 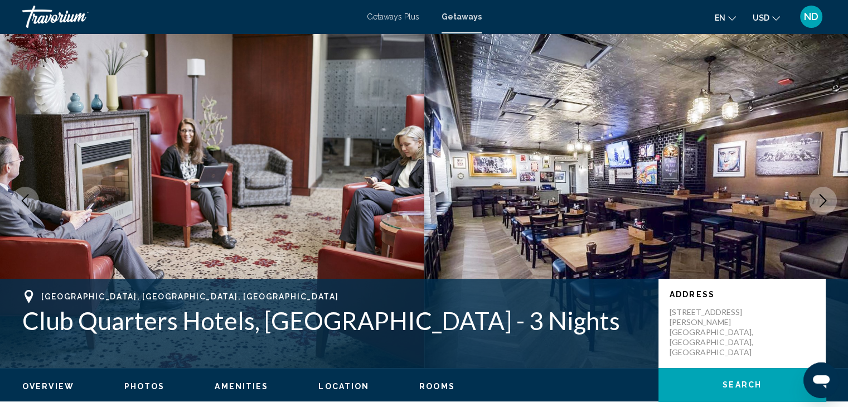 I want to click on button: Rooms, so click(x=437, y=386).